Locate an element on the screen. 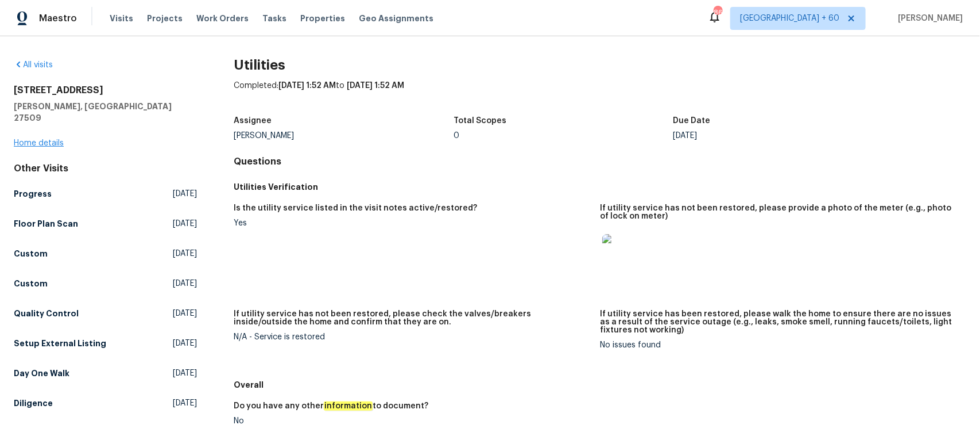  div: Yes is located at coordinates (413, 223).